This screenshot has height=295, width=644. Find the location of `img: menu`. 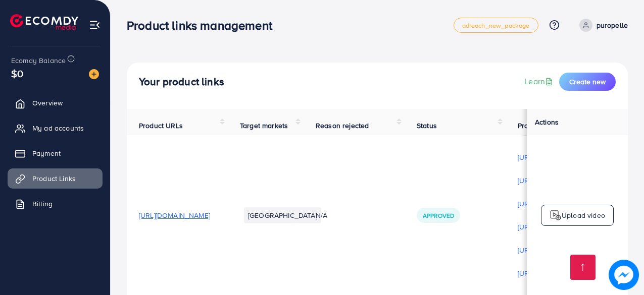

img: menu is located at coordinates (95, 25).